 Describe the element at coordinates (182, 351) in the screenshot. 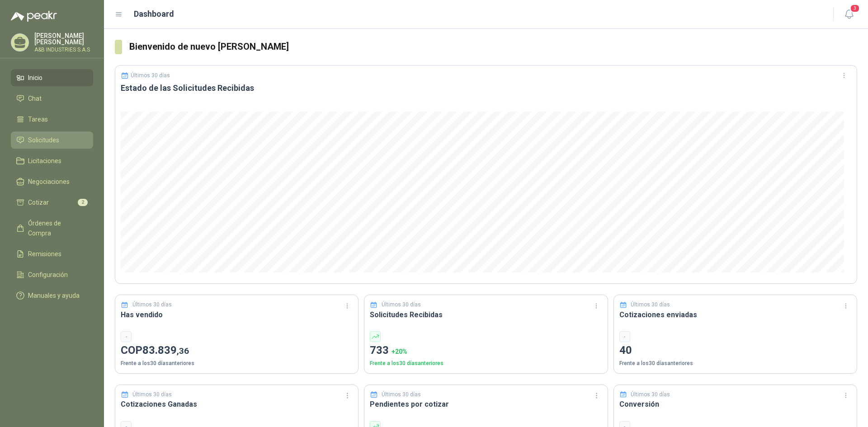

I see `span: ,36` at that location.